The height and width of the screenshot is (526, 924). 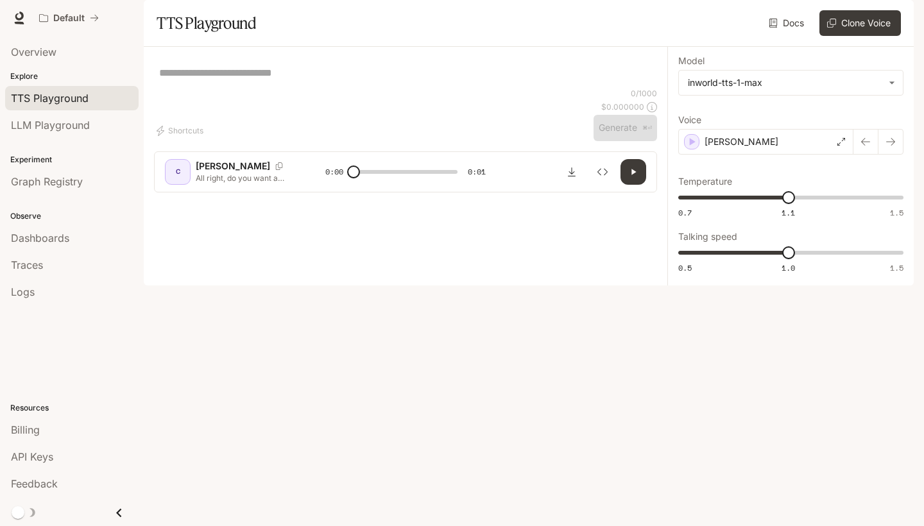 What do you see at coordinates (69, 18) in the screenshot?
I see `p: Default` at bounding box center [69, 18].